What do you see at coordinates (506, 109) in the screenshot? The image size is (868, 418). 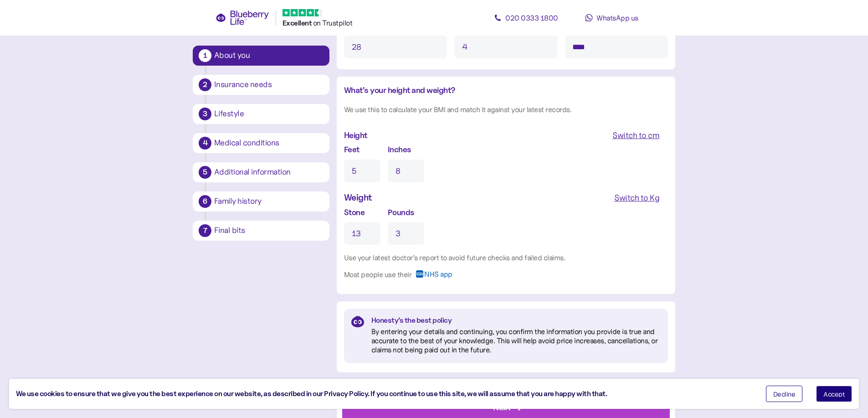 I see `div: We use this to calculate your BMI and match it against your latest records.` at bounding box center [506, 109].